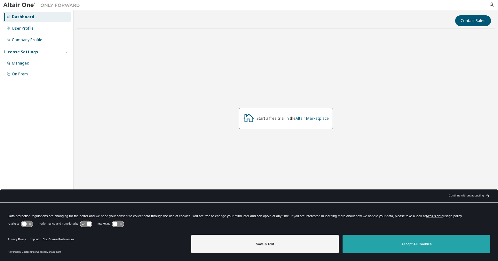 This screenshot has height=261, width=498. I want to click on a: Altair Marketplace, so click(312, 118).